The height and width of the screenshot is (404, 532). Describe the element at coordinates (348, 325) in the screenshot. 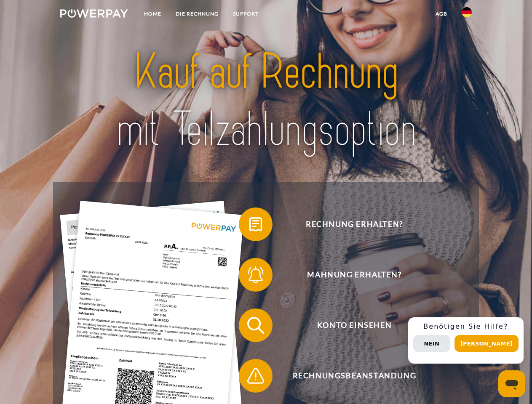

I see `a: Konto einsehen` at that location.